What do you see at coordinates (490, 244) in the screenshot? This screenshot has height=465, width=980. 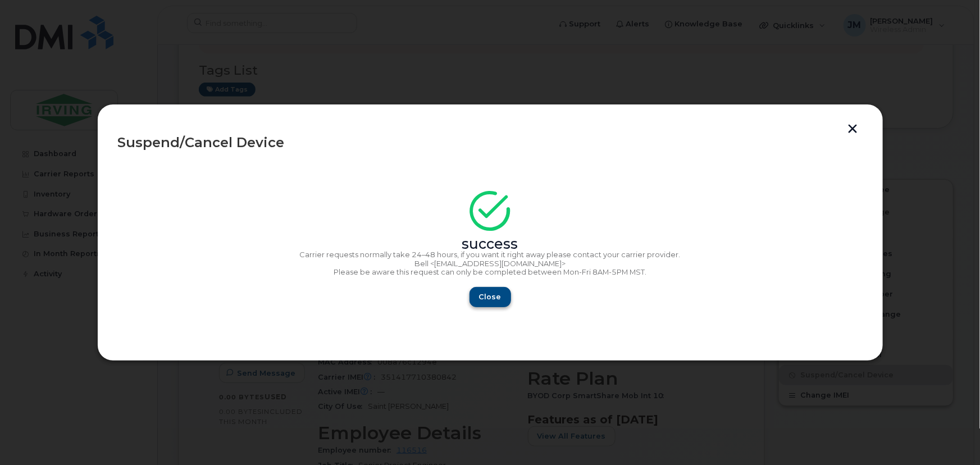 I see `div: success` at bounding box center [490, 244].